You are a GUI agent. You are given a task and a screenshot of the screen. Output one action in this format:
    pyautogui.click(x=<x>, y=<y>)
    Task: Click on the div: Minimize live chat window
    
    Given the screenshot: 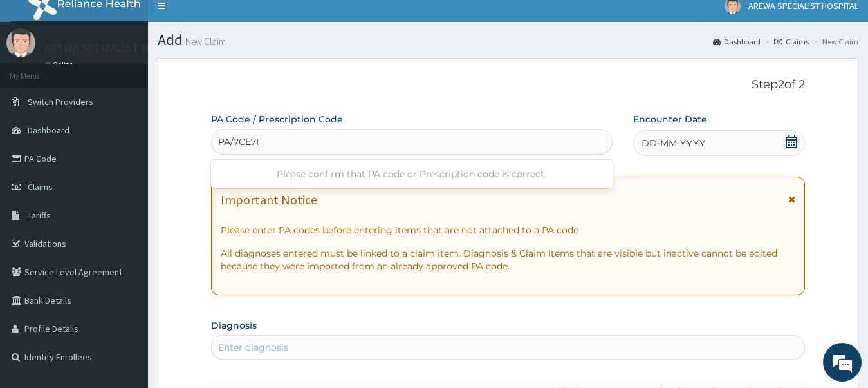 What is the action you would take?
    pyautogui.click(x=227, y=22)
    